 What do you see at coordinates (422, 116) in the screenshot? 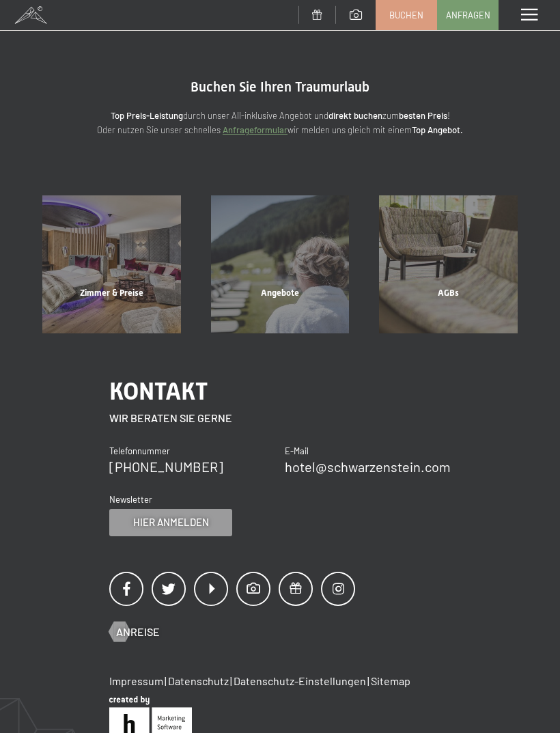
I see `strong: besten Preis` at bounding box center [422, 116].